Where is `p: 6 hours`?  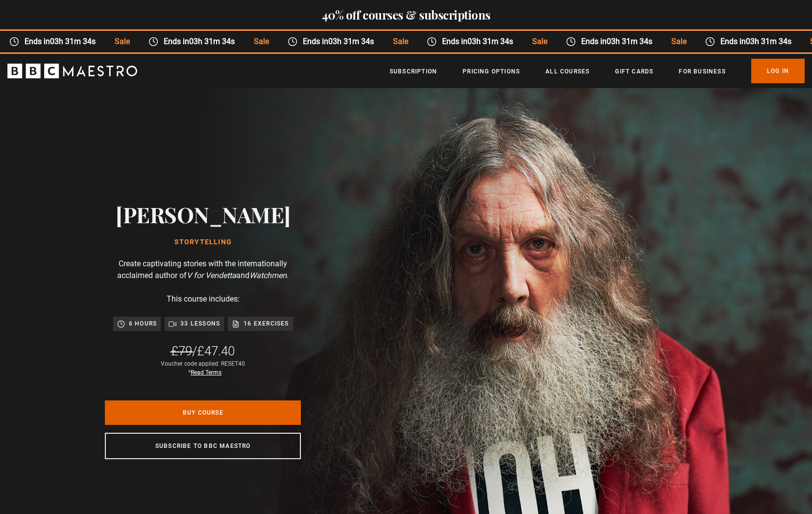 p: 6 hours is located at coordinates (143, 324).